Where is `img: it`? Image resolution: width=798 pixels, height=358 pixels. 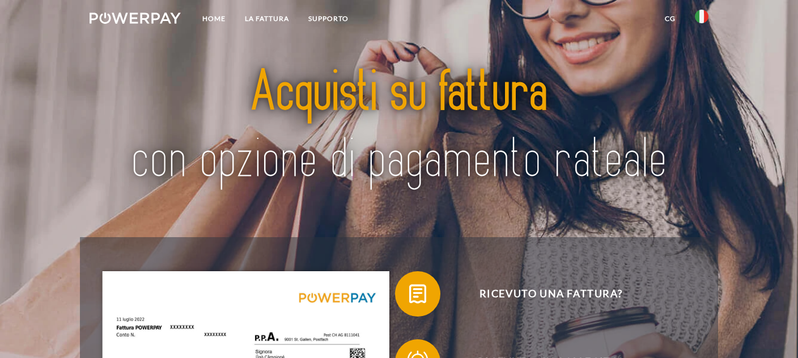
img: it is located at coordinates (702, 16).